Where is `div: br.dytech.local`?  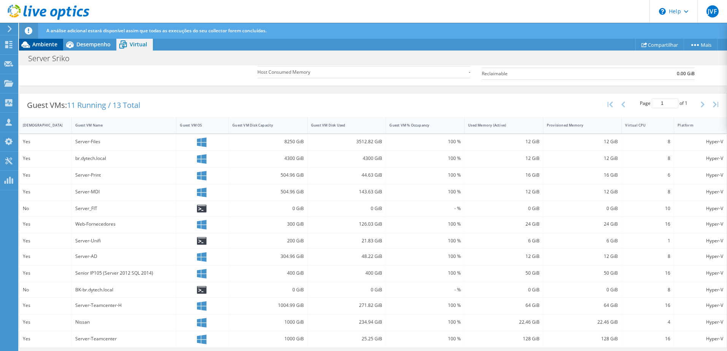 div: br.dytech.local is located at coordinates (124, 159).